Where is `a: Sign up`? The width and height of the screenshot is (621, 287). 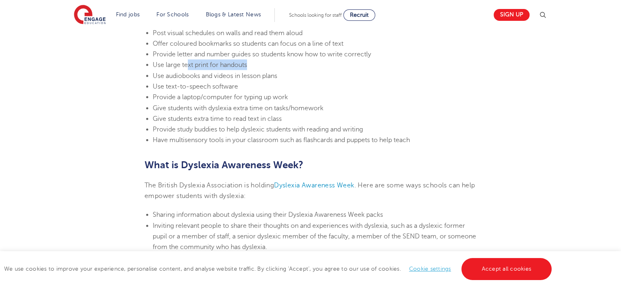 a: Sign up is located at coordinates (512, 15).